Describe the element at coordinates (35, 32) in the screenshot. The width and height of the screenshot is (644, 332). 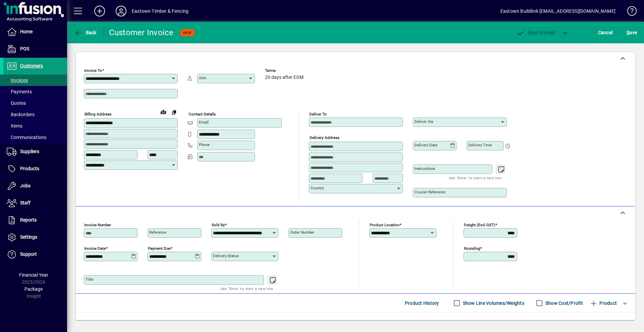
I see `a: Home` at that location.